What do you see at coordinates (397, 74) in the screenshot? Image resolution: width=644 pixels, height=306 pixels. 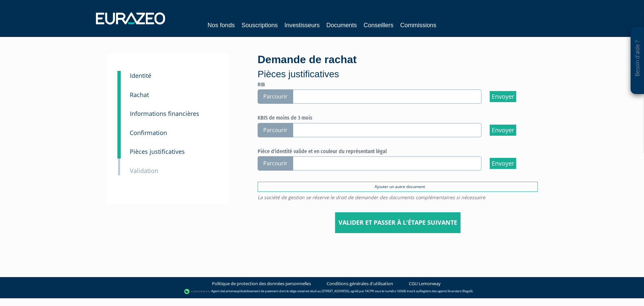 I see `p: Pièces justificatives` at bounding box center [397, 74].